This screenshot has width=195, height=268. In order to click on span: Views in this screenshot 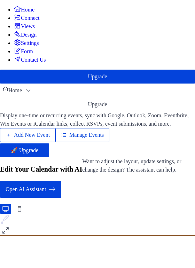, I will do `click(28, 26)`.